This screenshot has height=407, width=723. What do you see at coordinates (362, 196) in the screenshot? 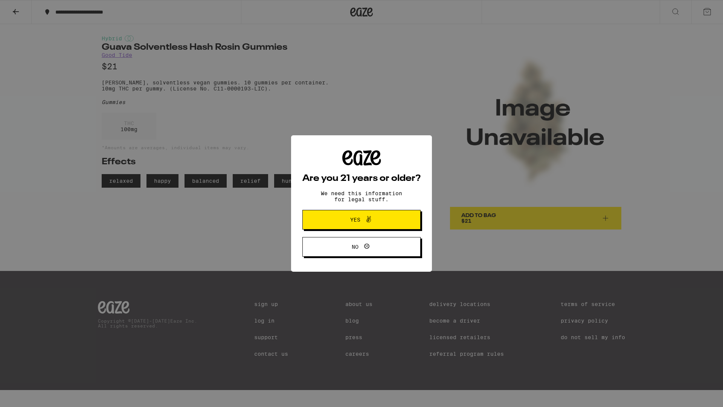
I see `p: We need this information for legal stuff.` at bounding box center [362, 196].